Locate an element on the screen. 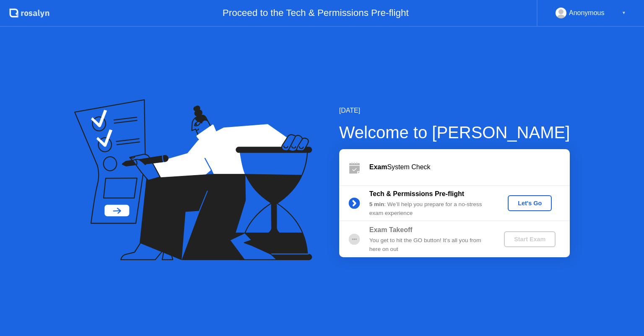 This screenshot has width=644, height=336. div: : We’ll help you prepare for a no-stress exam experience is located at coordinates (430, 209).